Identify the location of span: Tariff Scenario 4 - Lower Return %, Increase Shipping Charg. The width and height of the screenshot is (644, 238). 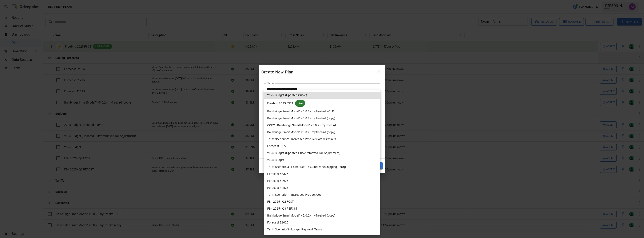
(307, 167).